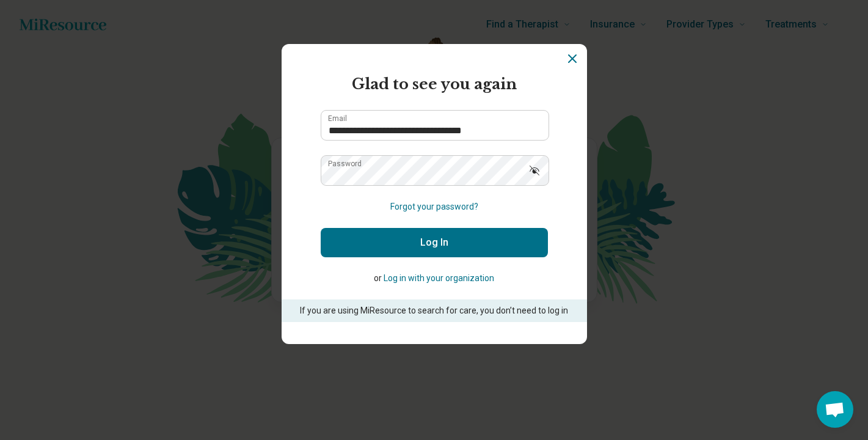 The width and height of the screenshot is (868, 440). Describe the element at coordinates (573, 59) in the screenshot. I see `button: Dismiss` at that location.